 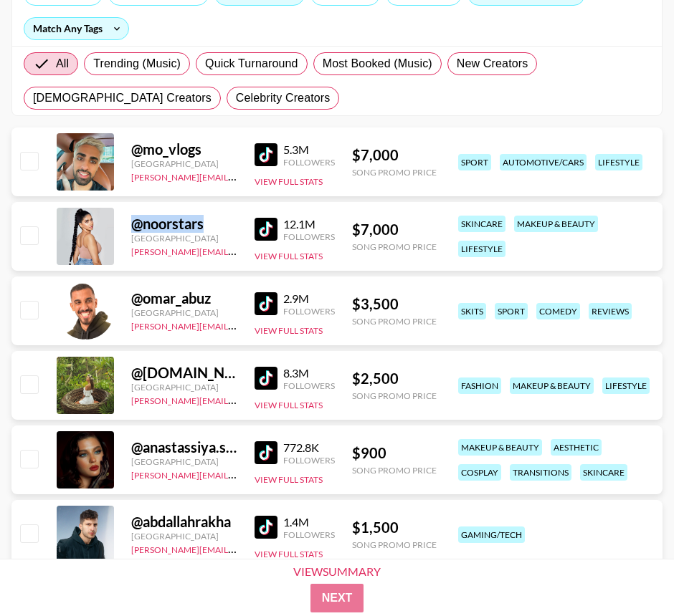 What do you see at coordinates (252, 64) in the screenshot?
I see `span: Quick Turnaround` at bounding box center [252, 64].